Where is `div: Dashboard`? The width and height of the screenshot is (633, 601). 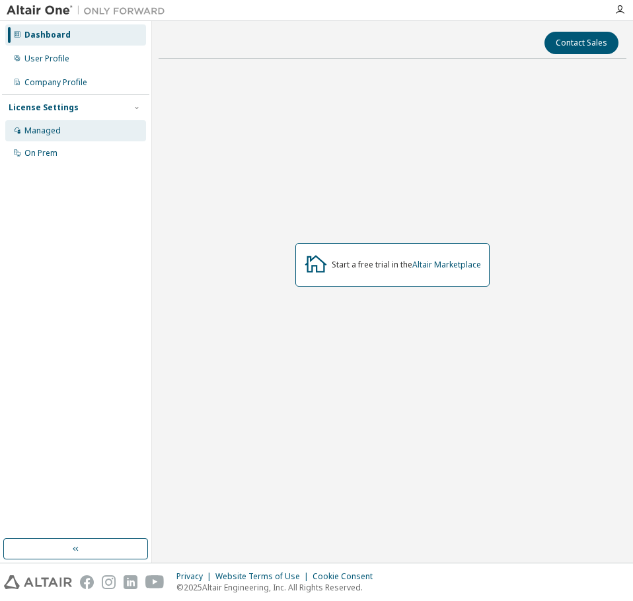
div: Dashboard is located at coordinates (48, 35).